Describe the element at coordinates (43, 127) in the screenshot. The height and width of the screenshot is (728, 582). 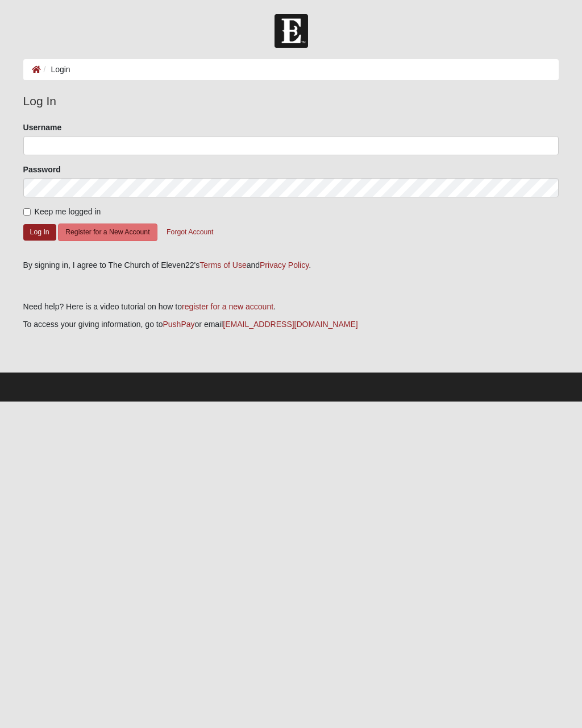
I see `label: Username` at that location.